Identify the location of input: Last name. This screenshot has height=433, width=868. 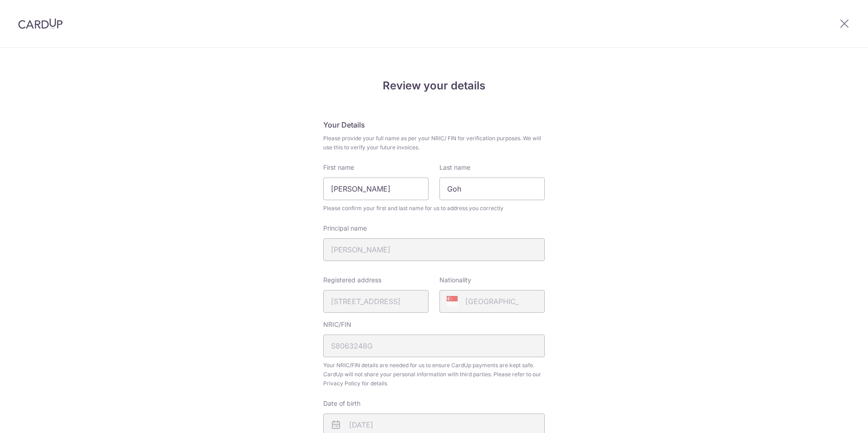
(492, 189).